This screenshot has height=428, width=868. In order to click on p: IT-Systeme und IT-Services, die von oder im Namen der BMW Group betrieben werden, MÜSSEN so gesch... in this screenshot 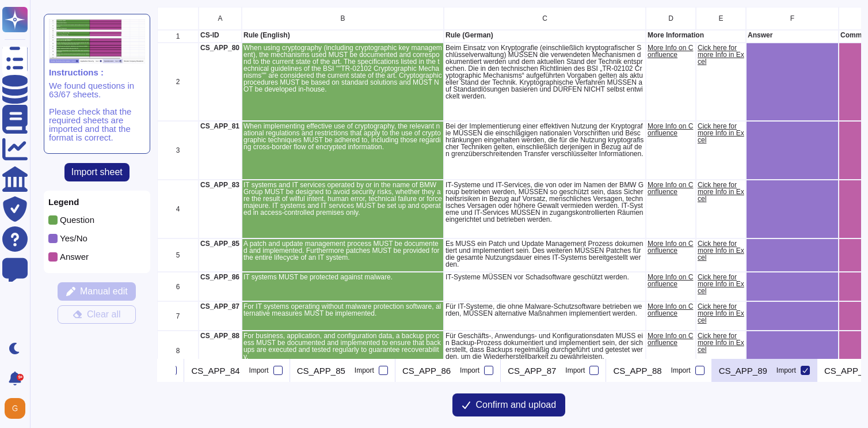, I will do `click(545, 202)`.